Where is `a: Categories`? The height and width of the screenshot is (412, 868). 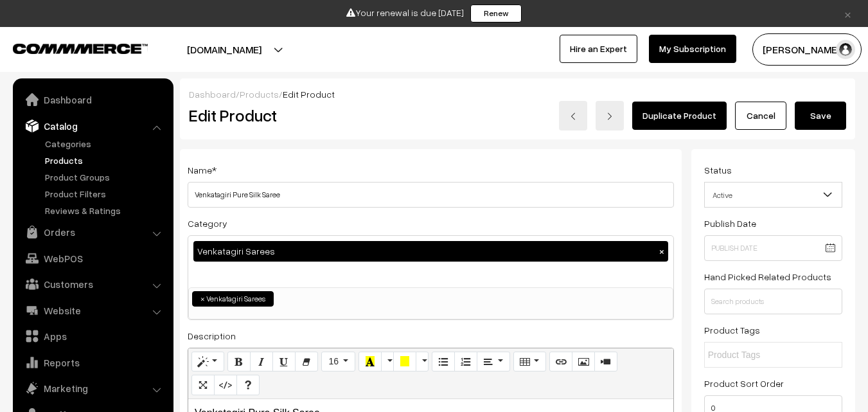 a: Categories is located at coordinates (105, 144).